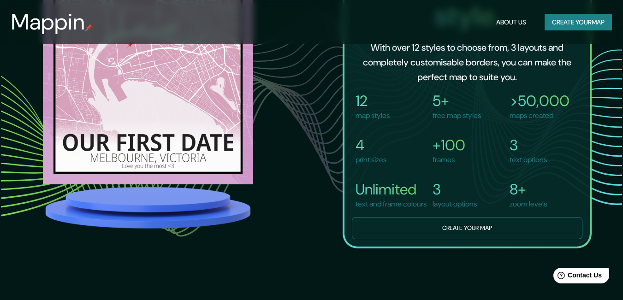  I want to click on span: Contact Us, so click(44, 11).